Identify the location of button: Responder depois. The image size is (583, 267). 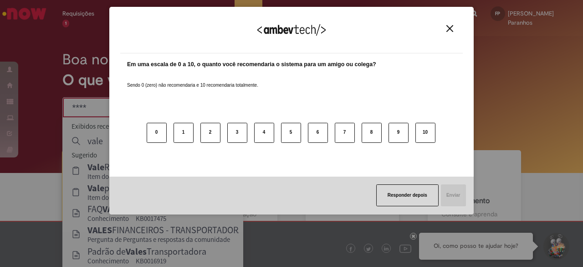
(407, 195).